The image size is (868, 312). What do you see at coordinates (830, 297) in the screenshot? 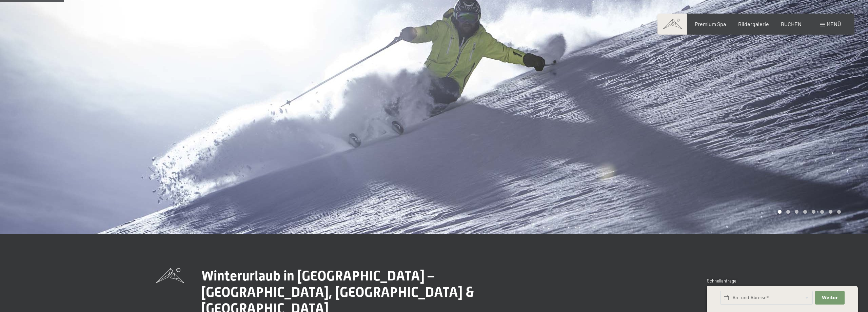
I see `button: Weiter` at bounding box center [830, 297].